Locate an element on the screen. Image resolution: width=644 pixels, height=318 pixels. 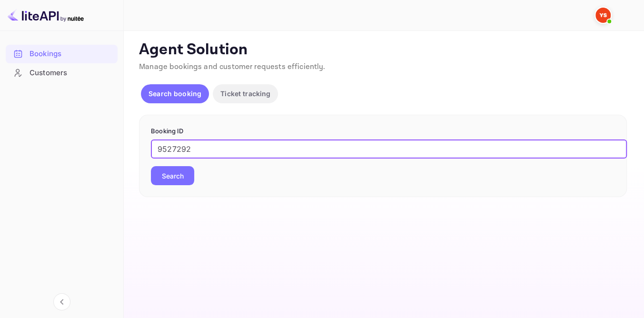
img: Yandex Support is located at coordinates (603, 15).